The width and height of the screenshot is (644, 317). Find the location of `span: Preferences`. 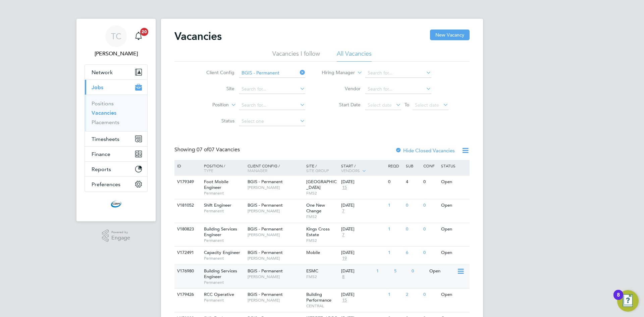

span: Preferences is located at coordinates (106, 184).